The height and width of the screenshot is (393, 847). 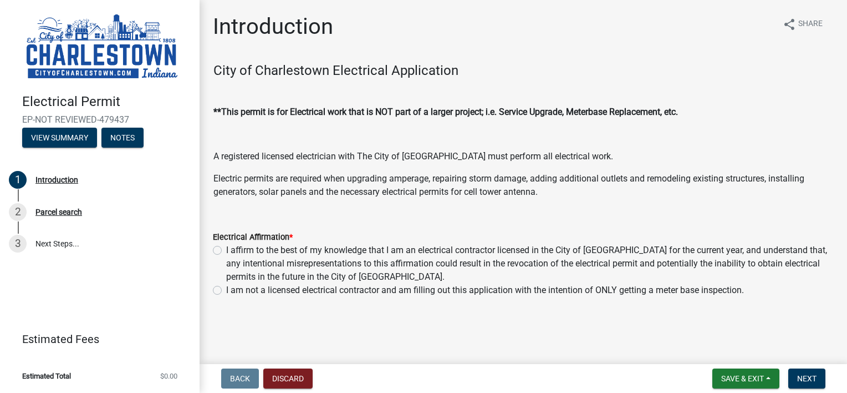 What do you see at coordinates (742, 378) in the screenshot?
I see `span: Save & Exit` at bounding box center [742, 378].